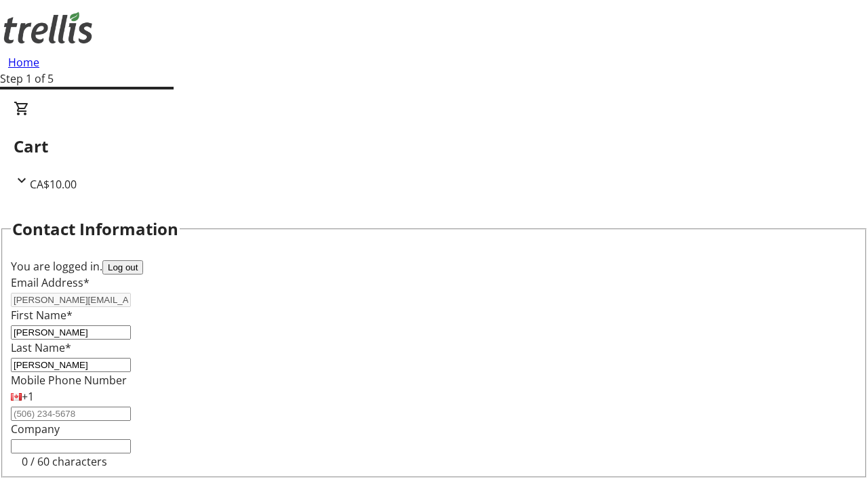  Describe the element at coordinates (95, 229) in the screenshot. I see `h2: Contact Information` at that location.